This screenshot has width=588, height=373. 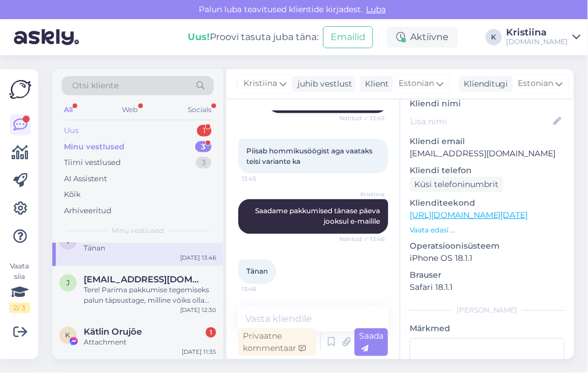 I want to click on p: Kliendi telefon, so click(x=486, y=170).